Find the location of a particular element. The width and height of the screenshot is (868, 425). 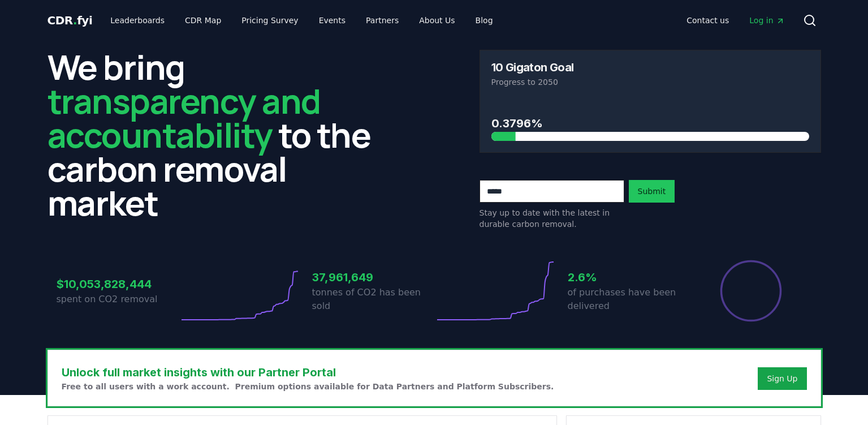

a: Leaderboards is located at coordinates (137, 20).